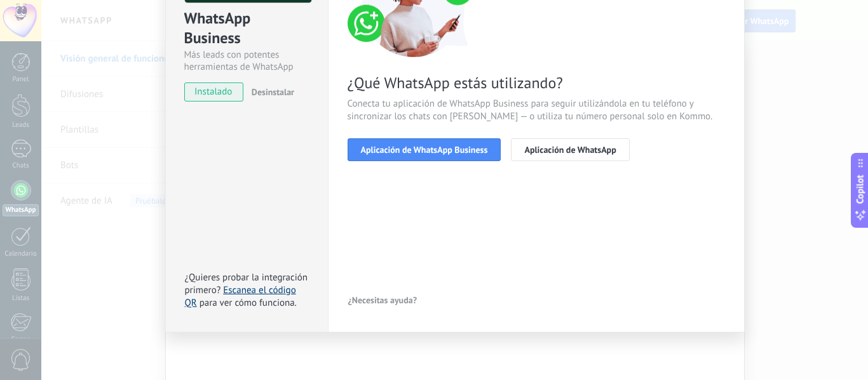 This screenshot has height=380, width=868. Describe the element at coordinates (860, 189) in the screenshot. I see `span: Copilot` at that location.